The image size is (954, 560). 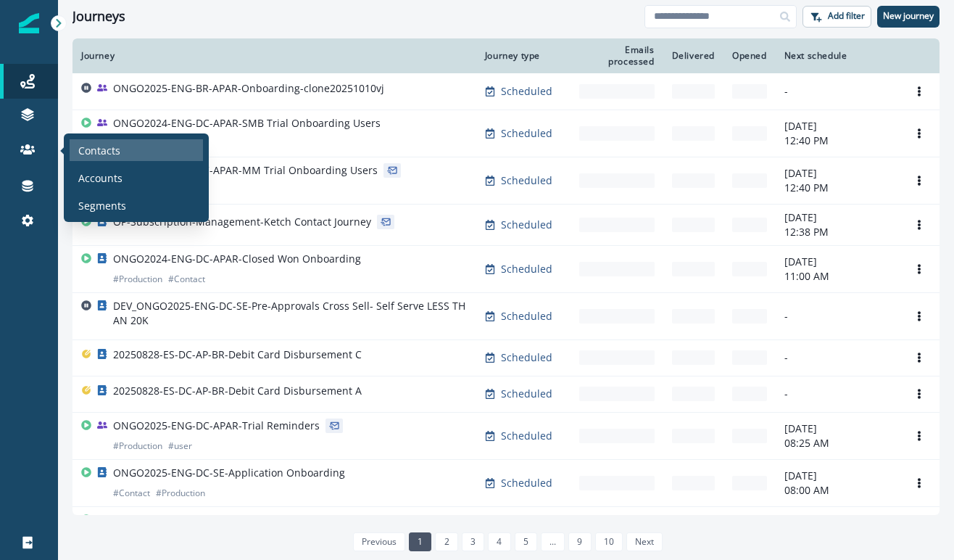 I want to click on a: DEV_ONGO2025-ENG-DC-SE-Pre-Approvals Cross Sell- Self Serve LESS THAN 20KScheduled--Options, so click(x=506, y=315).